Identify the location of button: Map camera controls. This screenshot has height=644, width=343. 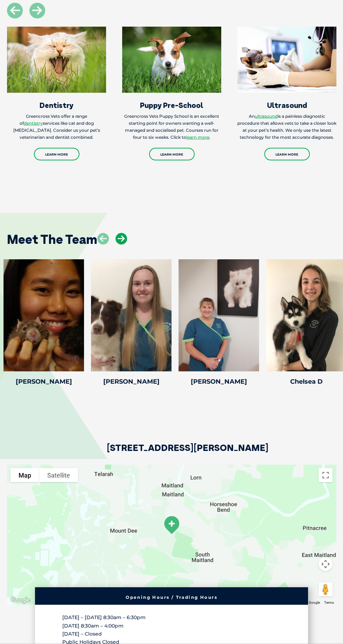
(326, 564).